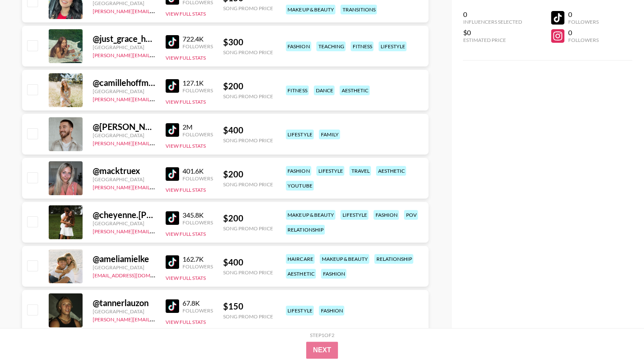 The width and height of the screenshot is (644, 362). I want to click on div: 401.6K, so click(198, 171).